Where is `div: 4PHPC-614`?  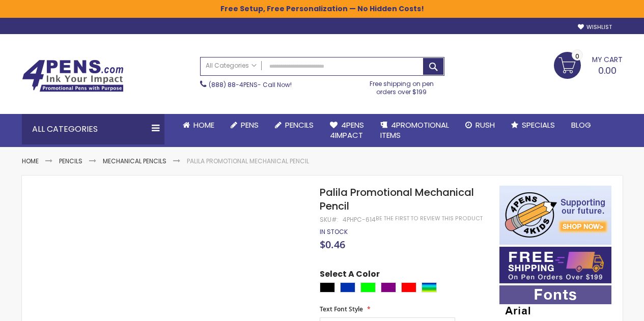
div: 4PHPC-614 is located at coordinates (359, 220).